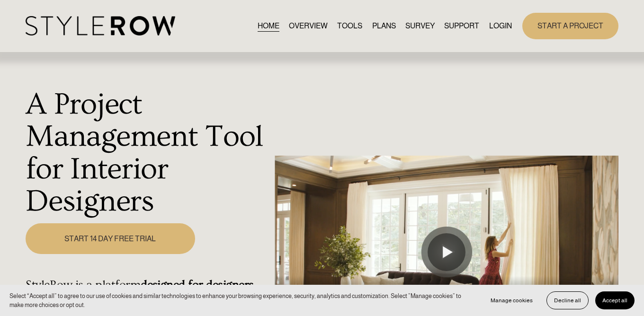 This screenshot has width=644, height=316. What do you see at coordinates (614, 300) in the screenshot?
I see `button: Accept all` at bounding box center [614, 300].